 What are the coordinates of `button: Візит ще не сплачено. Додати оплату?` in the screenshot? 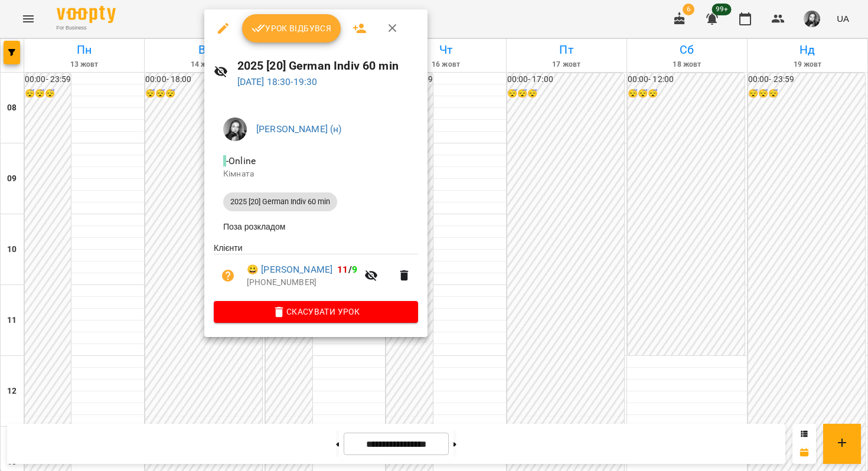 It's located at (228, 275).